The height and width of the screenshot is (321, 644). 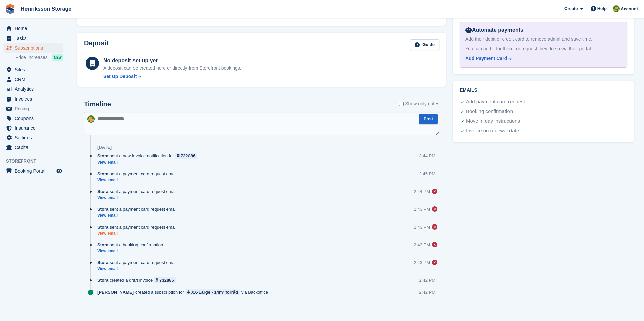 What do you see at coordinates (629, 9) in the screenshot?
I see `span: Account` at bounding box center [629, 9].